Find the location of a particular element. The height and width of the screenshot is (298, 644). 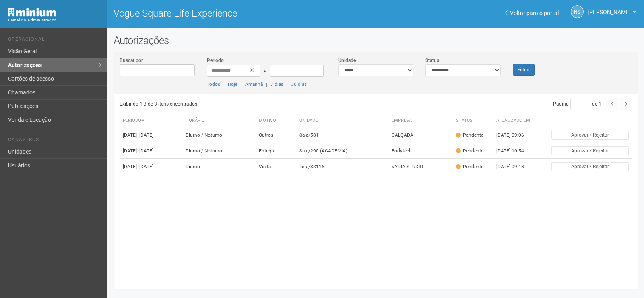

a: Amanhã is located at coordinates (254, 84).